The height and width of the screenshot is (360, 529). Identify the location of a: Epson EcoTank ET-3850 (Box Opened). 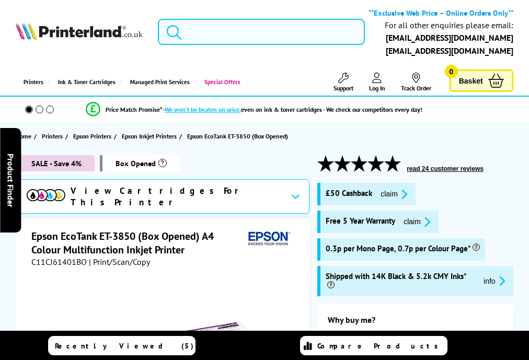
(239, 136).